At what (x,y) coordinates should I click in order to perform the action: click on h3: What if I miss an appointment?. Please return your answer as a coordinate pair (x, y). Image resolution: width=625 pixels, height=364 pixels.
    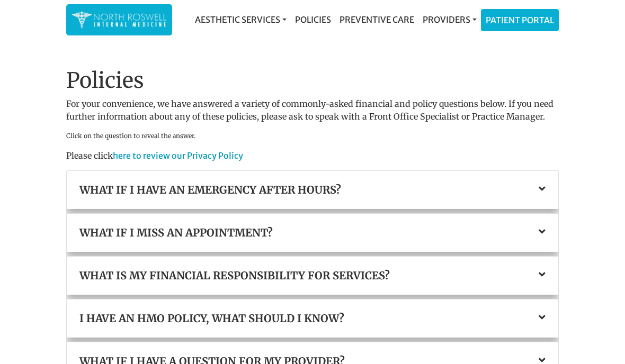
    Looking at the image, I should click on (312, 233).